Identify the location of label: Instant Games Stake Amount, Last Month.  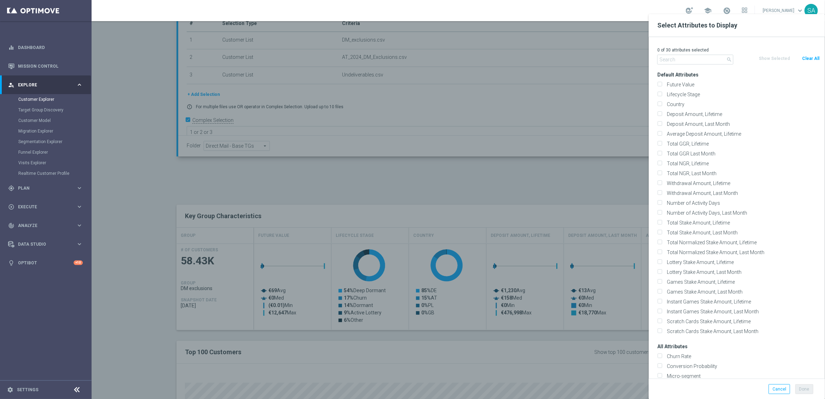
(741, 311).